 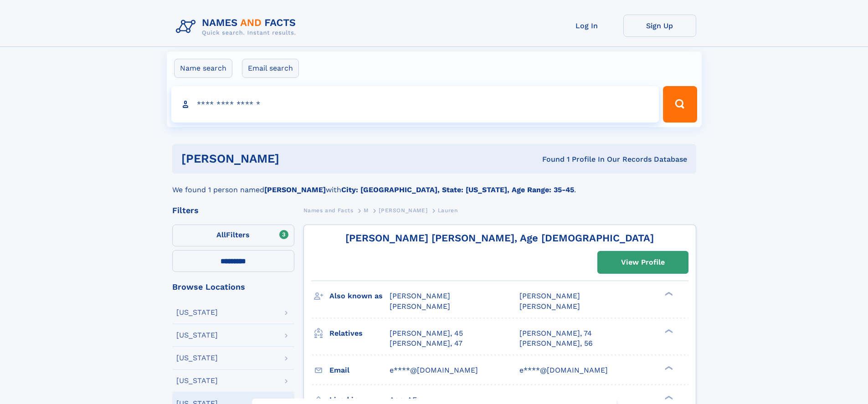 I want to click on span: All, so click(x=221, y=235).